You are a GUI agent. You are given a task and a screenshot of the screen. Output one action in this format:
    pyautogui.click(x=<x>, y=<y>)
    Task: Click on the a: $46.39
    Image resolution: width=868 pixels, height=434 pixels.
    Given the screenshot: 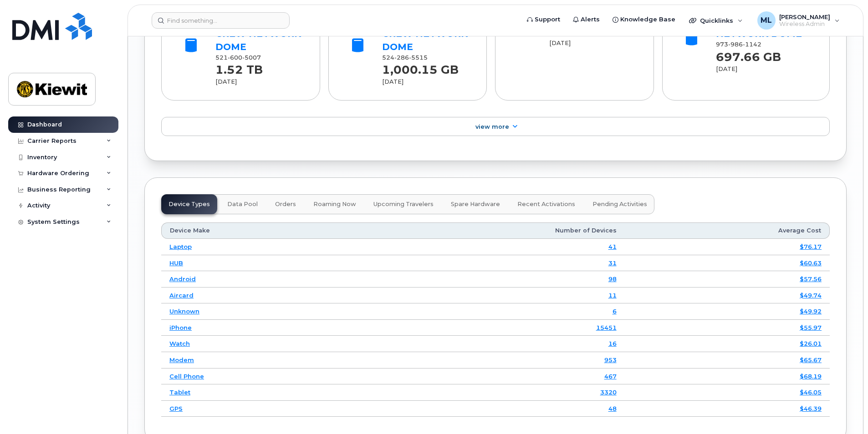 What is the action you would take?
    pyautogui.click(x=811, y=409)
    